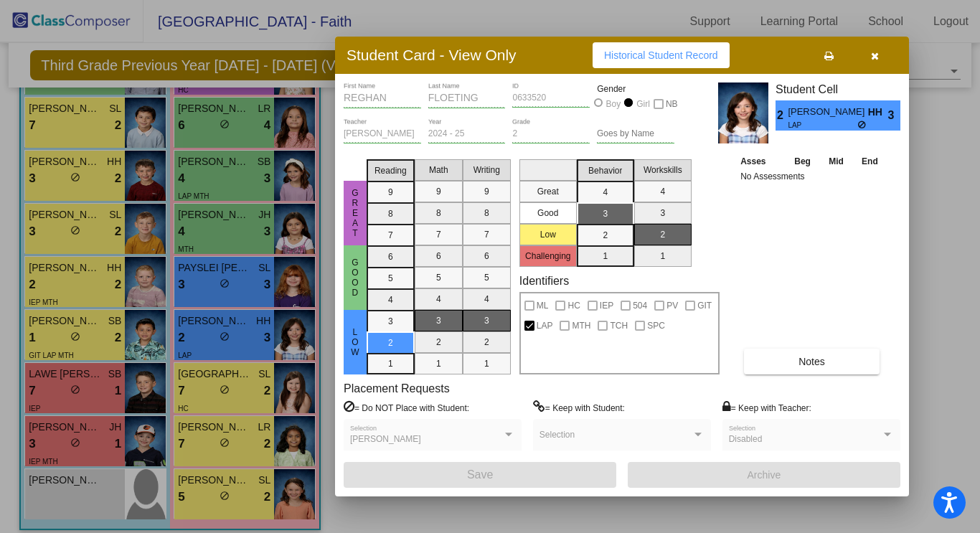 This screenshot has width=980, height=533. Describe the element at coordinates (812, 176) in the screenshot. I see `td: No Assessments` at that location.